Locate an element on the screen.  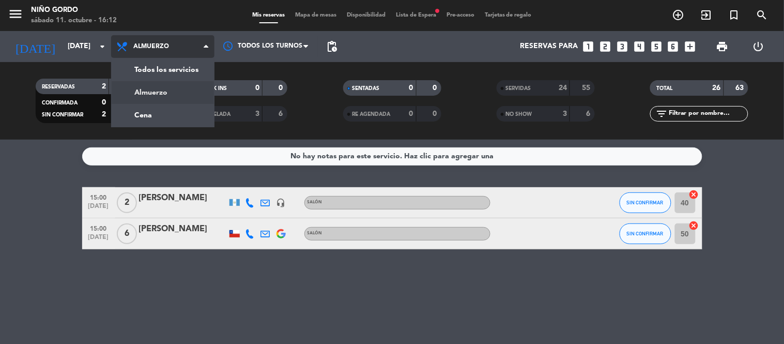
span: RE AGENDADA is located at coordinates (372, 114).